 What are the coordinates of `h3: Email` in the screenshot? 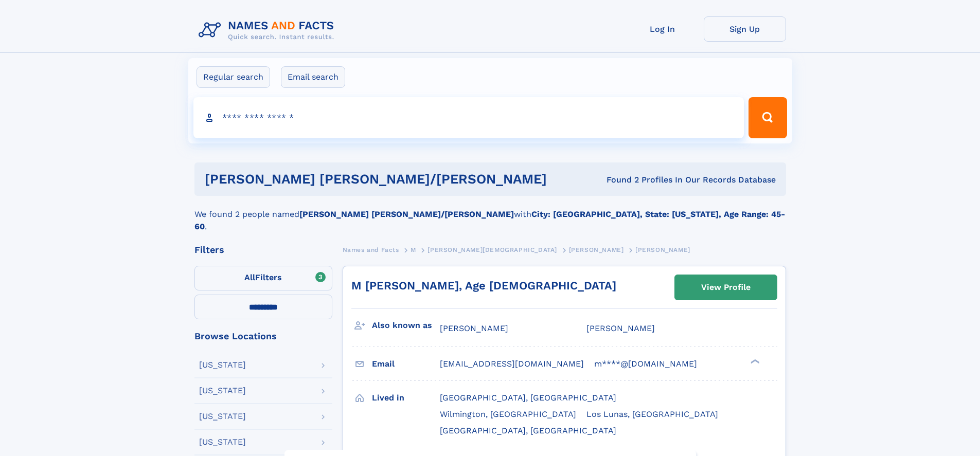 It's located at (406, 364).